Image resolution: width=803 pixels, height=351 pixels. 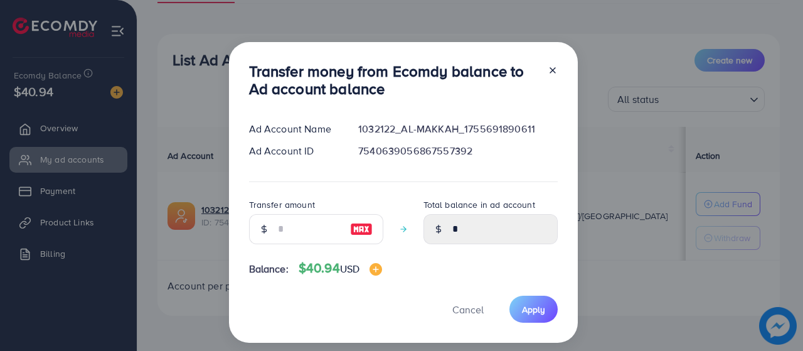 What do you see at coordinates (468, 309) in the screenshot?
I see `span: Cancel` at bounding box center [468, 309].